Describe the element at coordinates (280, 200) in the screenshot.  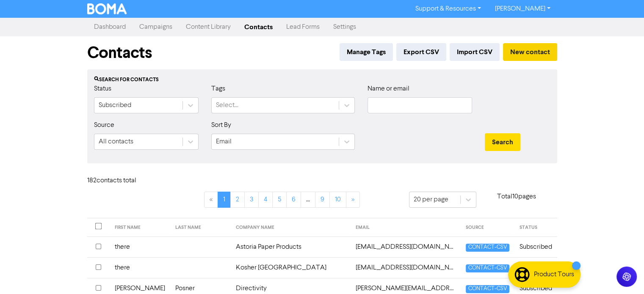
I see `a: Page 5` at that location.